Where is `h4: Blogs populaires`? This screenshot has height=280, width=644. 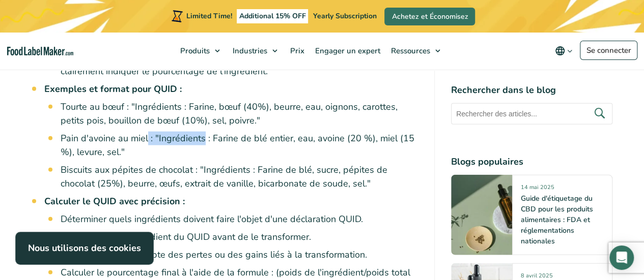 h4: Blogs populaires is located at coordinates (532, 162).